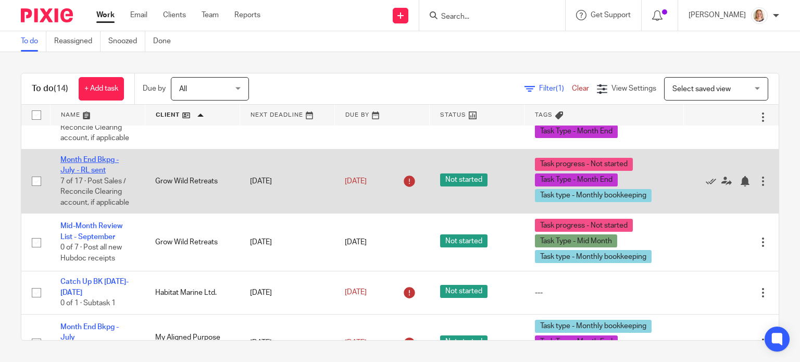  I want to click on a: Reports, so click(247, 15).